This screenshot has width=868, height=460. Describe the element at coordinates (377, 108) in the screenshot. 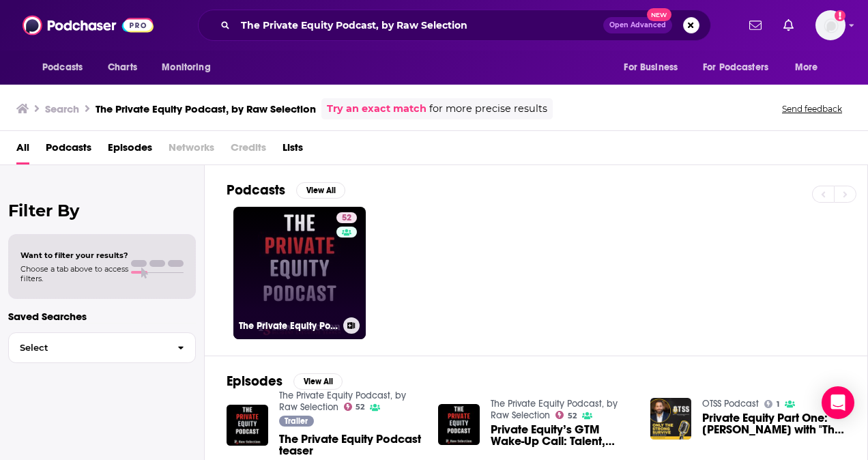

I see `a: Try an exact match` at that location.